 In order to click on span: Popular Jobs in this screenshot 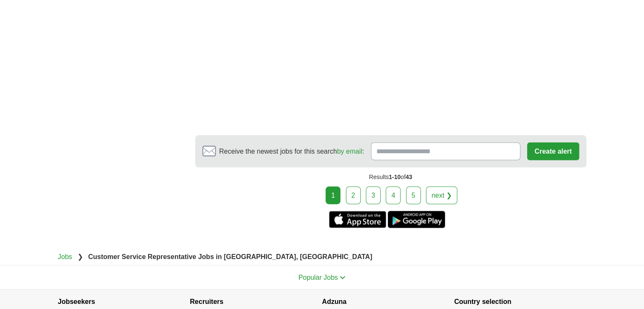, I will do `click(318, 277)`.